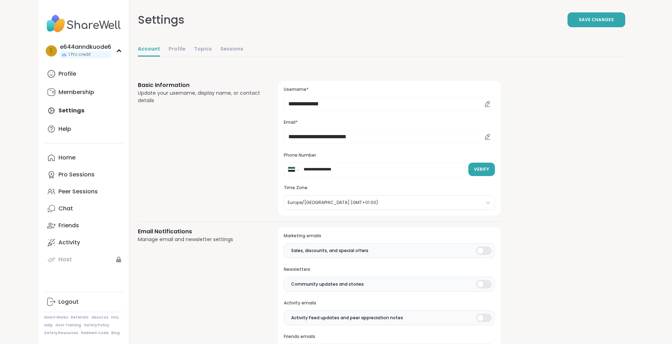 Image resolution: width=672 pixels, height=344 pixels. What do you see at coordinates (69, 226) in the screenshot?
I see `div: Friends` at bounding box center [69, 226].